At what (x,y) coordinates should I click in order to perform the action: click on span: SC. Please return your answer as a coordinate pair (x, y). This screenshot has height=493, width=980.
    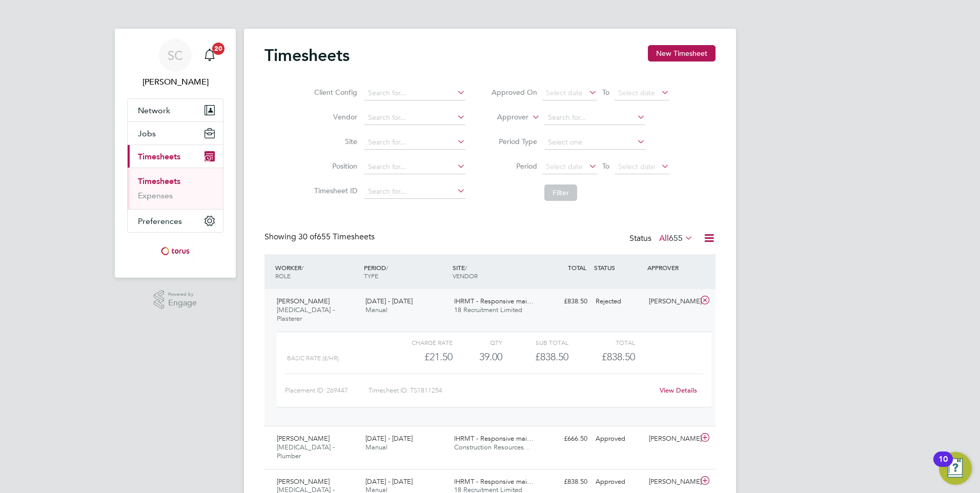
    Looking at the image, I should click on (175, 55).